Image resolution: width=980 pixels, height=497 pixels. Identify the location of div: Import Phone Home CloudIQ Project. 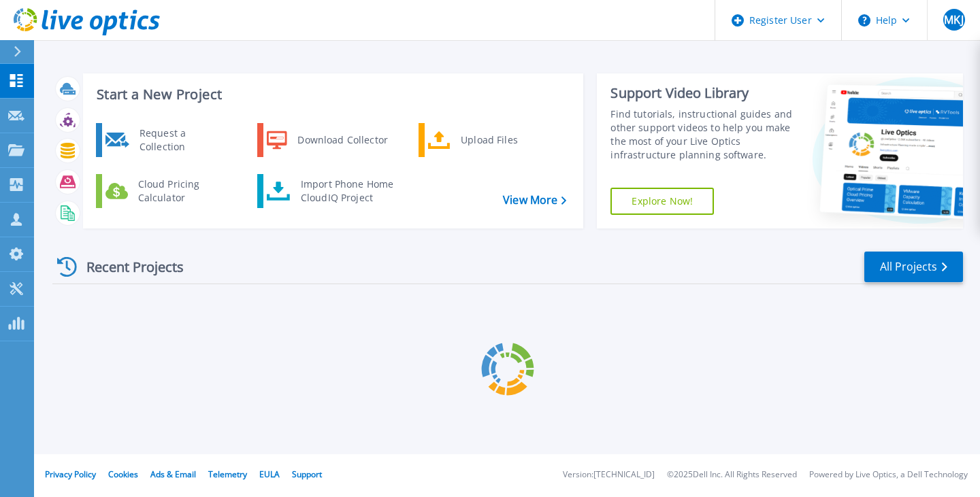
(347, 191).